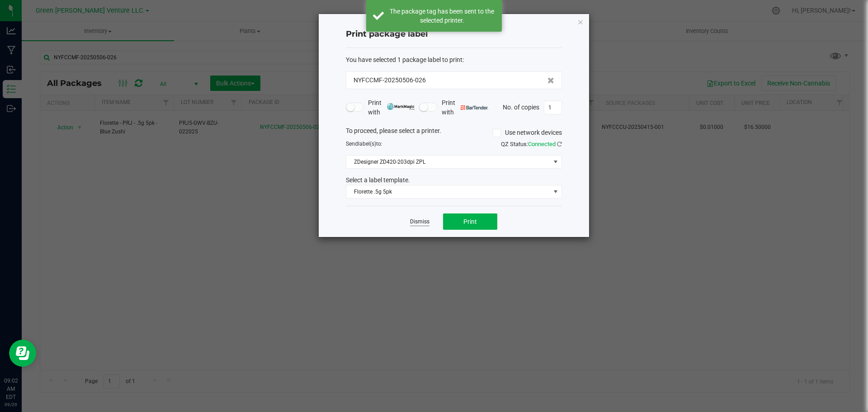 This screenshot has width=868, height=412. Describe the element at coordinates (470, 221) in the screenshot. I see `span: Print` at that location.